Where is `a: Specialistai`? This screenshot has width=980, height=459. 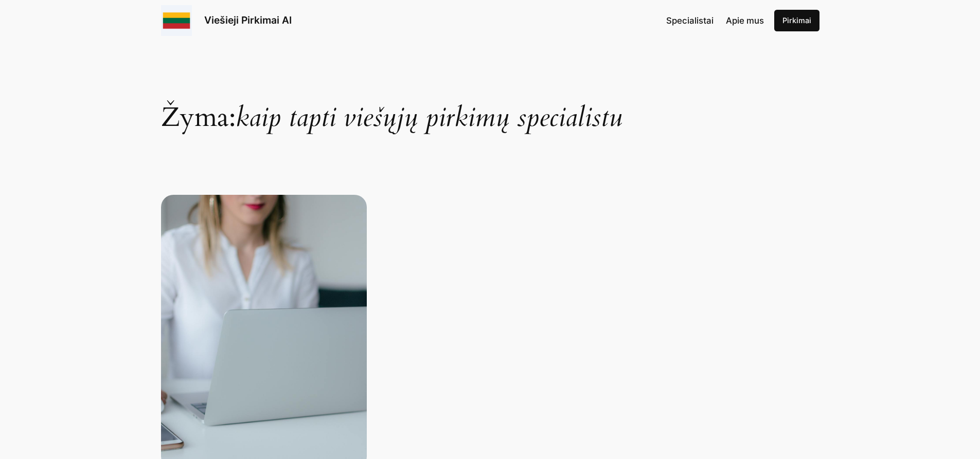 a: Specialistai is located at coordinates (690, 21).